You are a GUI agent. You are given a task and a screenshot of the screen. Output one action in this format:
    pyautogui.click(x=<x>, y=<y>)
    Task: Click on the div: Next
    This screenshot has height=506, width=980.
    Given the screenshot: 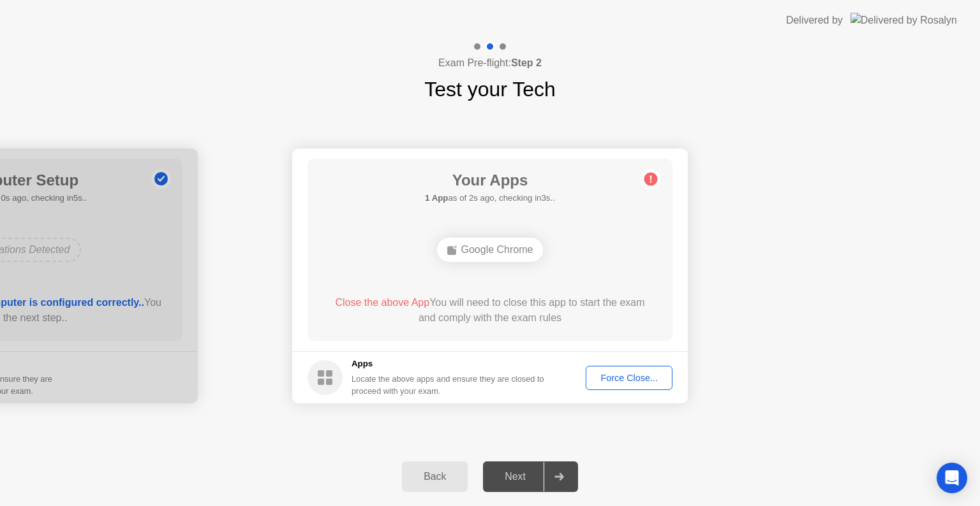 What is the action you would take?
    pyautogui.click(x=515, y=477)
    